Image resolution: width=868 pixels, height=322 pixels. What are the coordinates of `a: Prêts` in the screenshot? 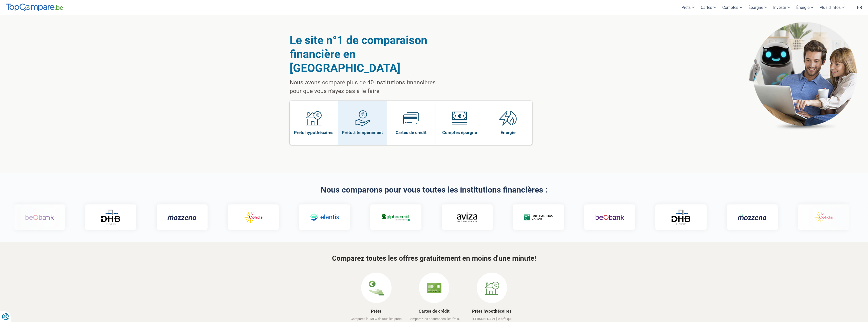 It's located at (376, 311).